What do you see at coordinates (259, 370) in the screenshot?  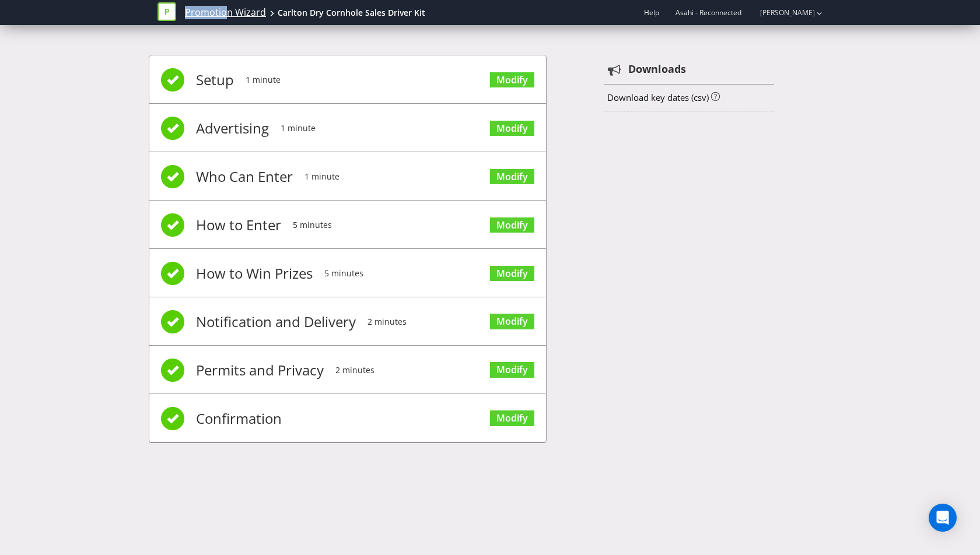 I see `span: Permits and Privacy` at bounding box center [259, 370].